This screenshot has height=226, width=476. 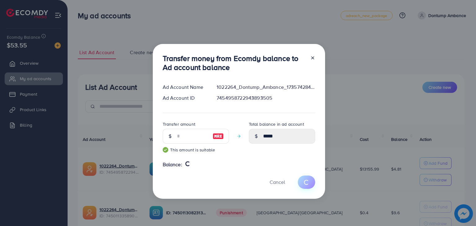 I want to click on h3: Transfer money from Ecomdy balance to Ad account balance, so click(x=234, y=63).